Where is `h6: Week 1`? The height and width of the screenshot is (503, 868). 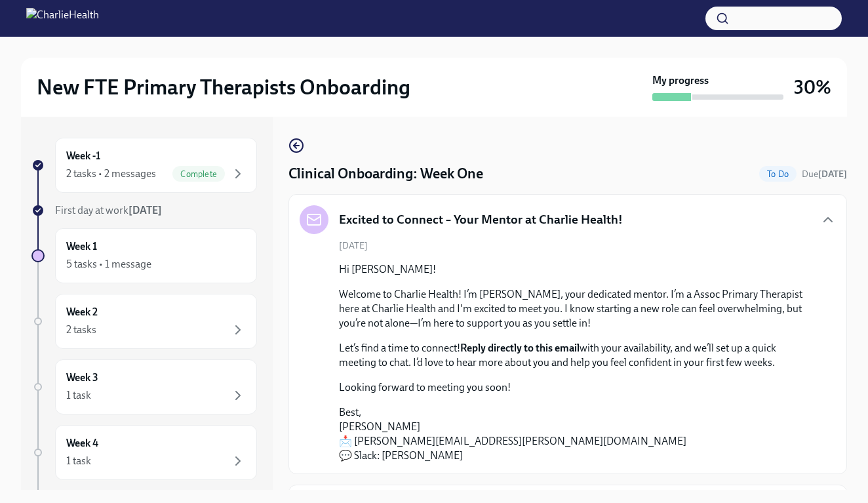 h6: Week 1 is located at coordinates (81, 247).